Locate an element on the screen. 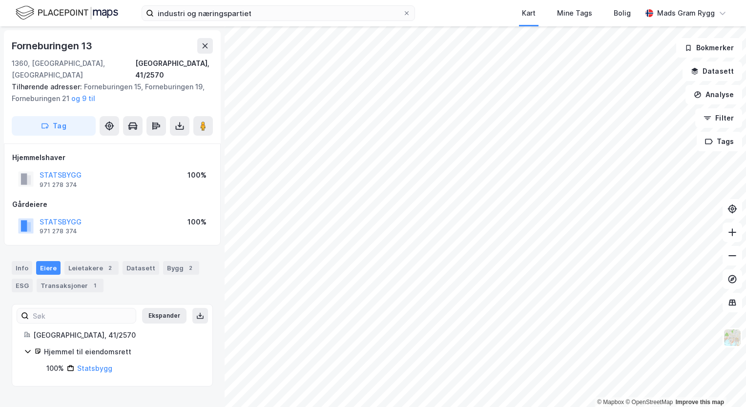  div: Leietakere is located at coordinates (91, 268).